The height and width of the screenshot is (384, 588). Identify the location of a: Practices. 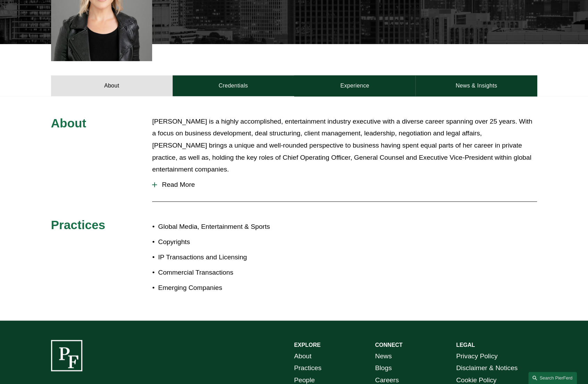
(308, 368).